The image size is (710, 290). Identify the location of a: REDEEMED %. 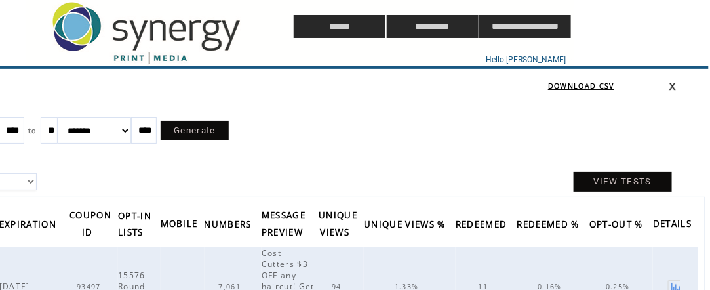
(551, 225).